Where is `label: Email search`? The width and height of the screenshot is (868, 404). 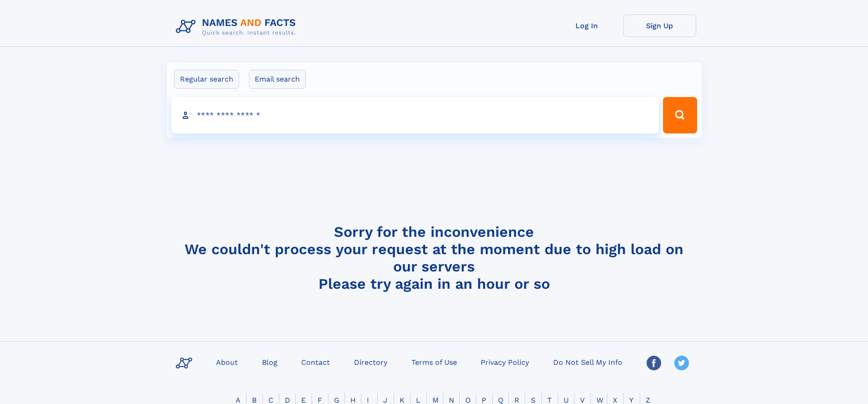
label: Email search is located at coordinates (277, 79).